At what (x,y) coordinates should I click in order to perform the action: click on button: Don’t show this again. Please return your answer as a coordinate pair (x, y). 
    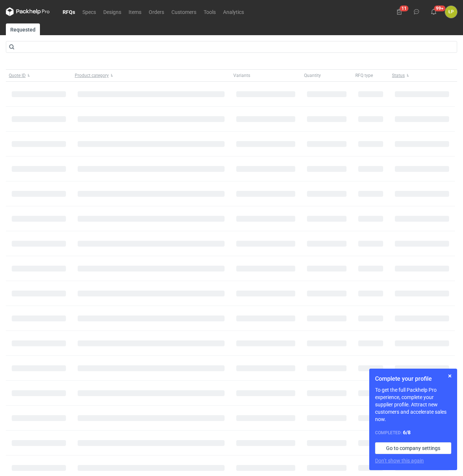
    Looking at the image, I should click on (399, 461).